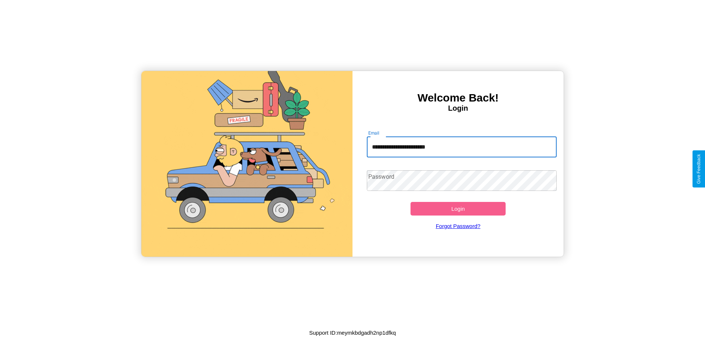  What do you see at coordinates (458, 226) in the screenshot?
I see `a: Forgot Password?` at bounding box center [458, 226].